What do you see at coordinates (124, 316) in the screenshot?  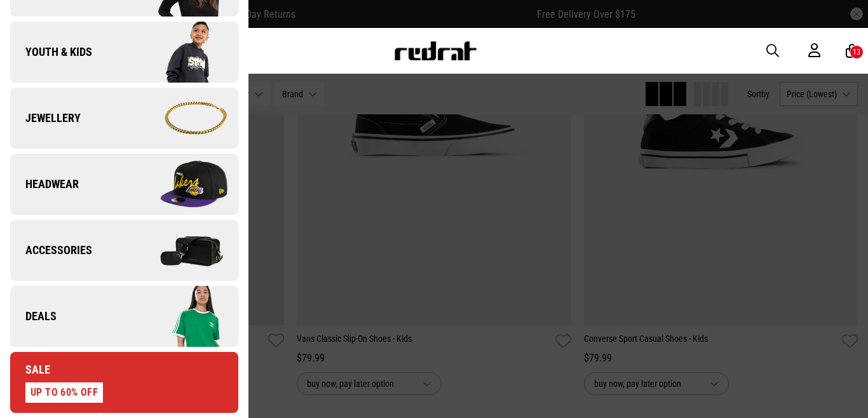 I see `a: Deals Company` at bounding box center [124, 316].